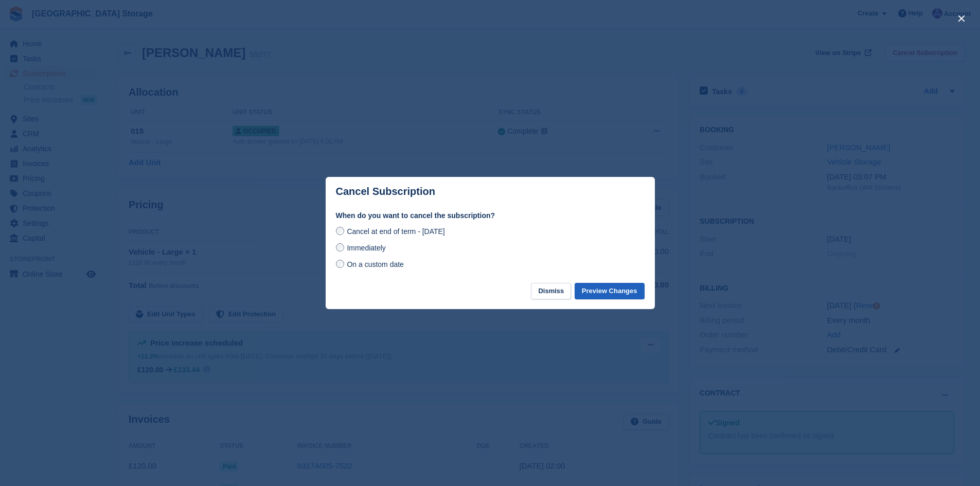  What do you see at coordinates (340, 264) in the screenshot?
I see `input: On a custom date` at bounding box center [340, 264].